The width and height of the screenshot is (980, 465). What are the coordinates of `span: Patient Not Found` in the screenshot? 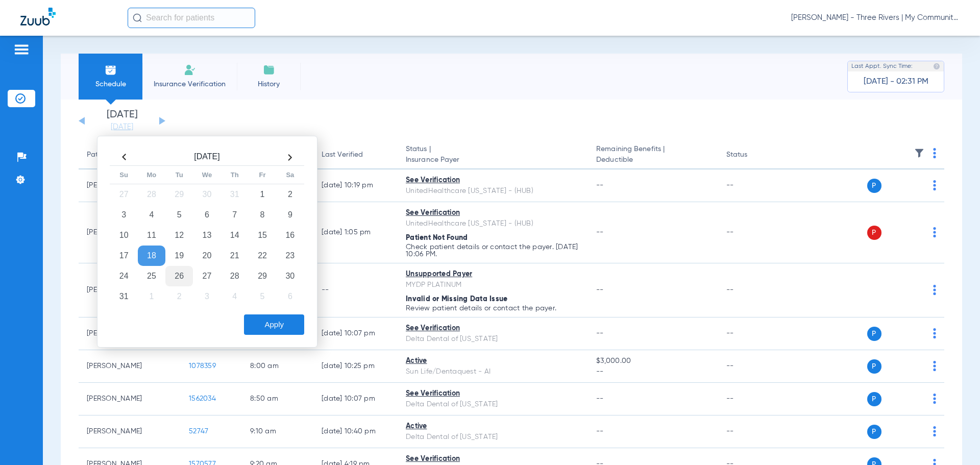 It's located at (436, 238).